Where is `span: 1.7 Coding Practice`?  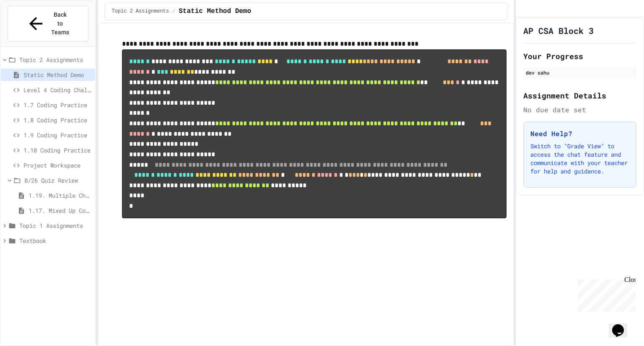 span: 1.7 Coding Practice is located at coordinates (57, 105).